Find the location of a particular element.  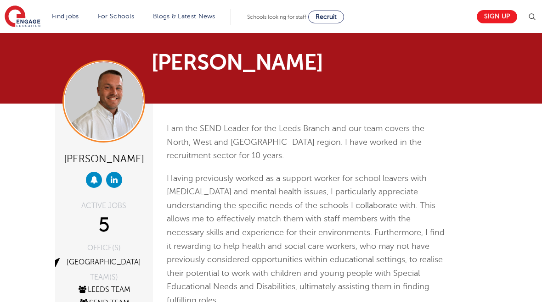

a: Recruit is located at coordinates (326, 17).